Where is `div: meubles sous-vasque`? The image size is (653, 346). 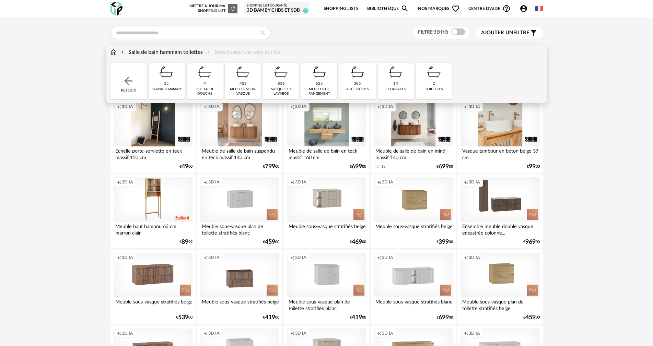
div: meubles sous-vasque is located at coordinates (243, 92).